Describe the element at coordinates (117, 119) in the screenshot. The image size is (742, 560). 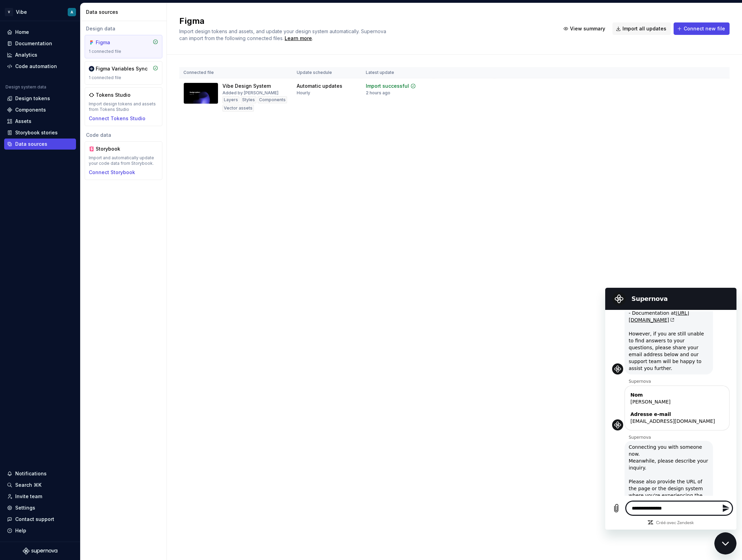
I see `div: Connect Tokens Studio` at that location.